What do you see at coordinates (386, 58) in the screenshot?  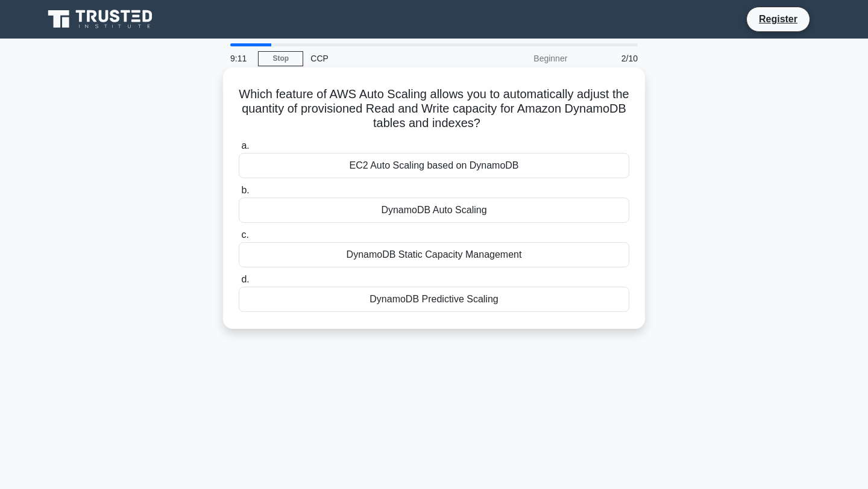 I see `div: CCP` at bounding box center [386, 58].